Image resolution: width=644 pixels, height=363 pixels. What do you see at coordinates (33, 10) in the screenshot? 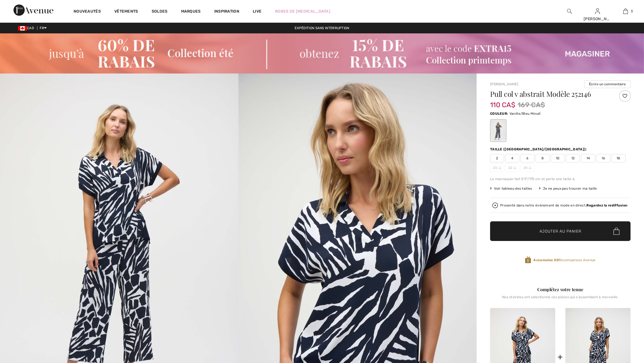
I see `a: 1ère Avenue` at bounding box center [33, 10].